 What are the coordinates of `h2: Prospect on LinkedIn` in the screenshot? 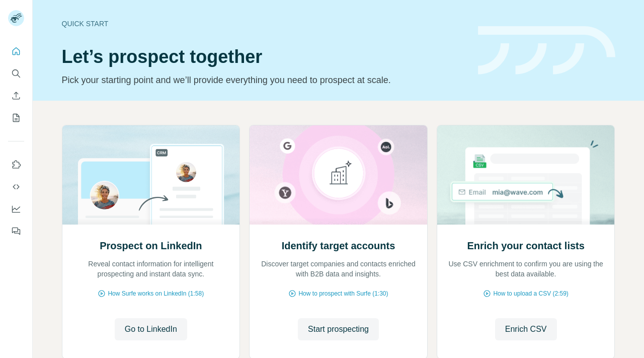 It's located at (150, 246).